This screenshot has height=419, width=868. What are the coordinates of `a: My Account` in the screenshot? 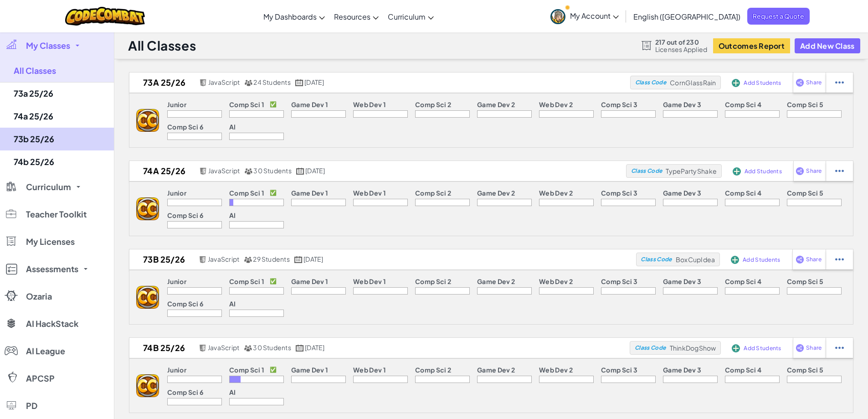 It's located at (585, 16).